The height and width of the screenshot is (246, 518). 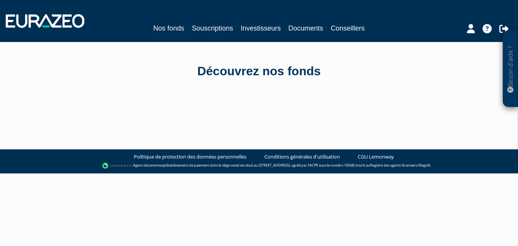 What do you see at coordinates (169, 29) in the screenshot?
I see `a: Nos fonds` at bounding box center [169, 29].